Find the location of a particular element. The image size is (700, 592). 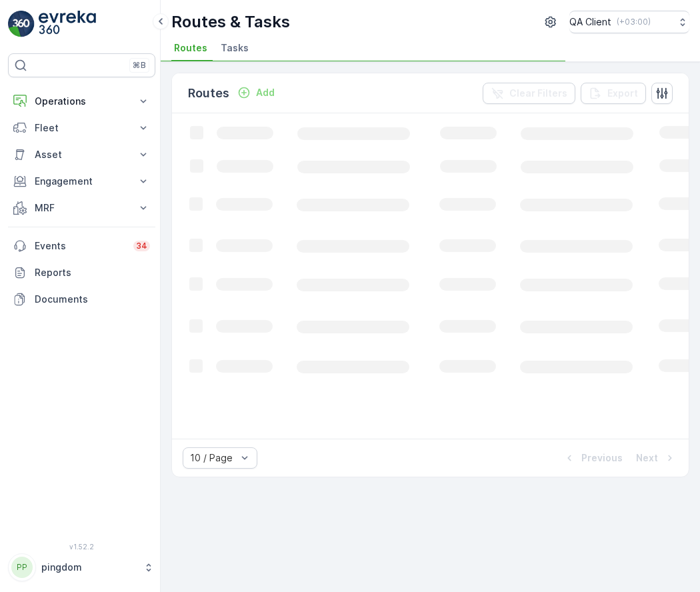

p: Routes & Tasks is located at coordinates (230, 22).